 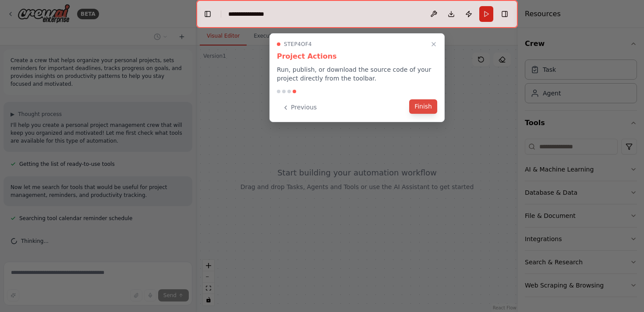 What do you see at coordinates (357, 56) in the screenshot?
I see `h3: Project Actions` at bounding box center [357, 56].